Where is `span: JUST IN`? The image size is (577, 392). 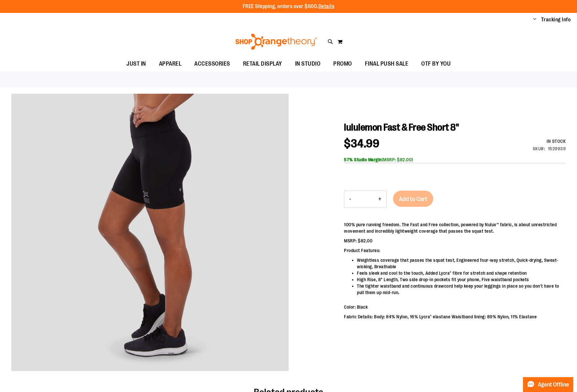
span: JUST IN is located at coordinates (136, 64).